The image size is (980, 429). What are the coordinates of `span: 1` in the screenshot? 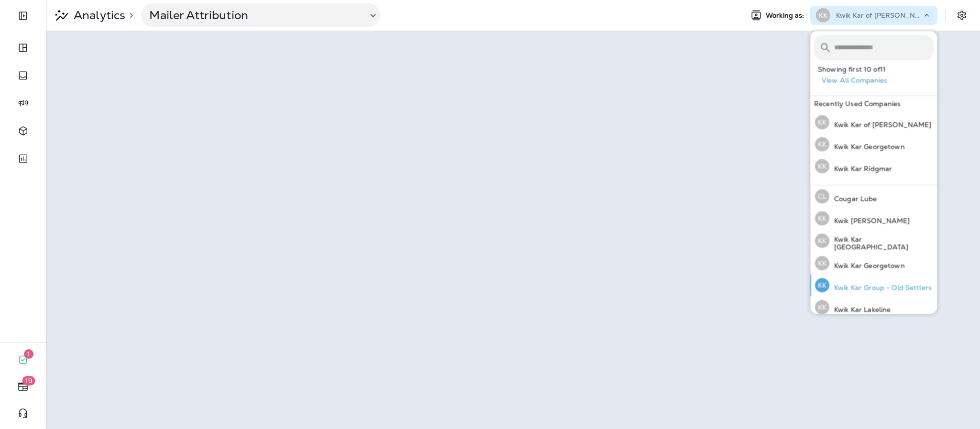 It's located at (29, 354).